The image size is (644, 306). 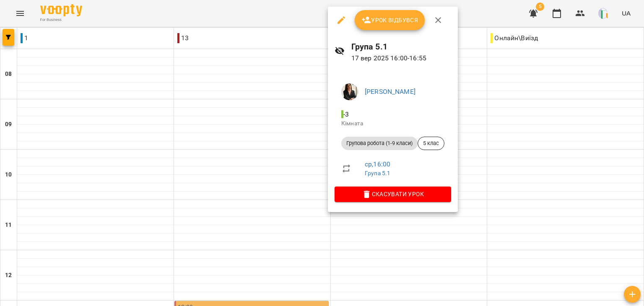 I want to click on p: 17 вер 2025 16:00 - 16:55, so click(x=401, y=58).